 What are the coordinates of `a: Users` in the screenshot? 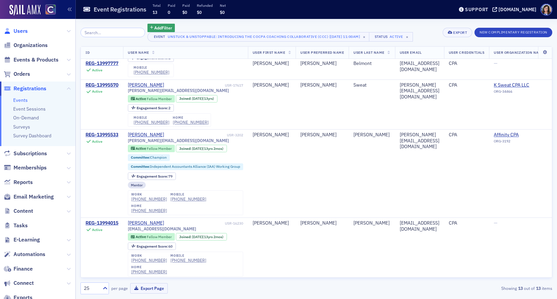 It's located at (16, 31).